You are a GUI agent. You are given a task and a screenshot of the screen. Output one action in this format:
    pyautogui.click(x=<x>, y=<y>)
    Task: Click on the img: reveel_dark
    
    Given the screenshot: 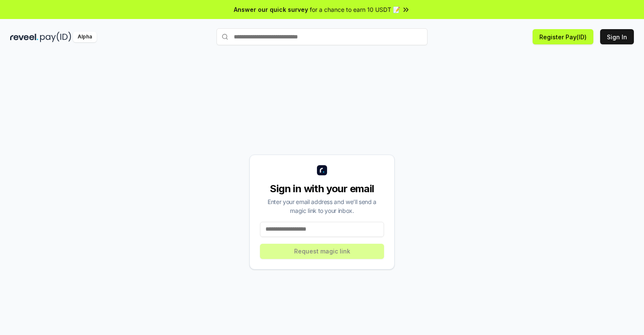 What is the action you would take?
    pyautogui.click(x=24, y=36)
    